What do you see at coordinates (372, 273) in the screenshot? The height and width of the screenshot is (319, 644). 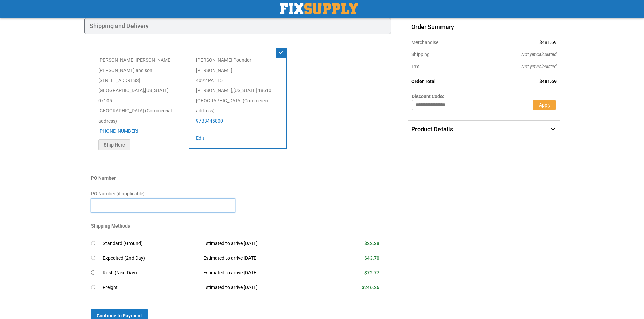 I see `span: $72.77` at bounding box center [372, 273].